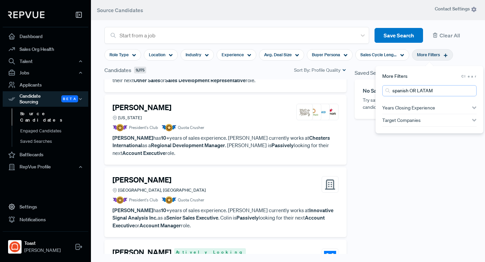 The width and height of the screenshot is (485, 262). I want to click on span: Beta, so click(70, 99).